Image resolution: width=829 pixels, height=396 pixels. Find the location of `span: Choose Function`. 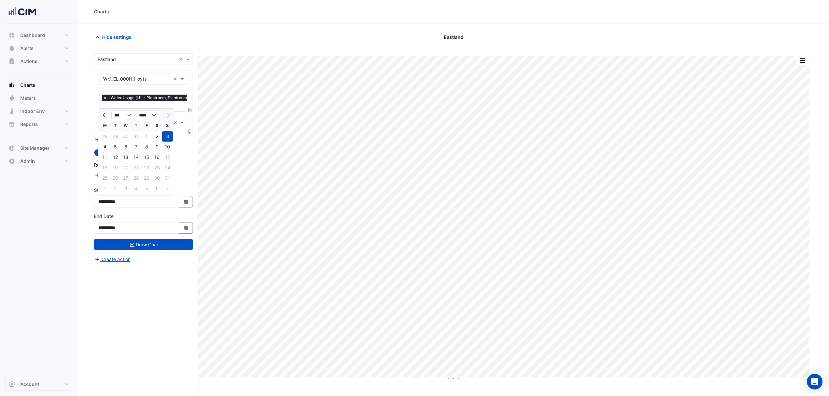

span: Choose Function is located at coordinates (190, 110).